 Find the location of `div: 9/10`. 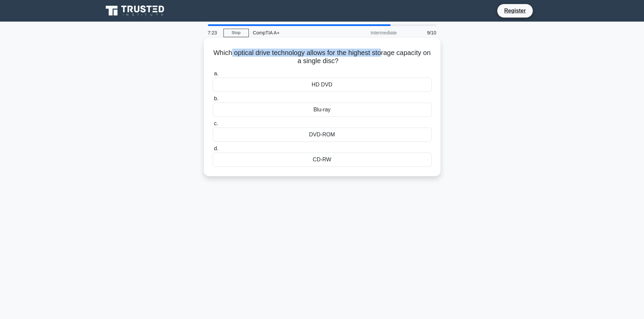

div: 9/10 is located at coordinates (421, 33).